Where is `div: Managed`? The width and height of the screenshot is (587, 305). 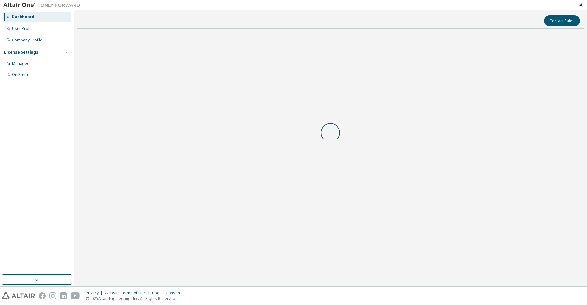
div: Managed is located at coordinates (21, 64).